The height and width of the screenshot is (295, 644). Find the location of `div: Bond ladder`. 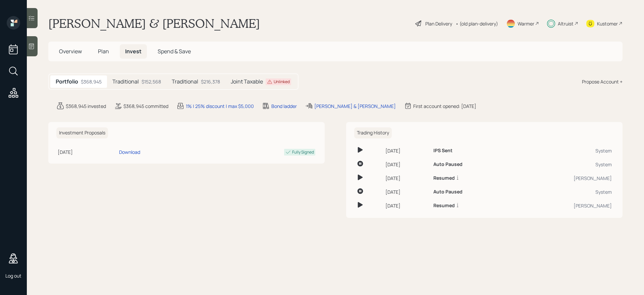

div: Bond ladder is located at coordinates (284, 106).